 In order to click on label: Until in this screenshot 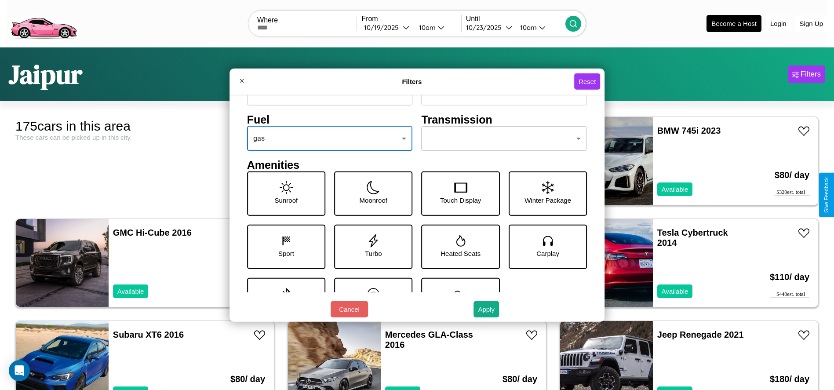, I will do `click(516, 19)`.